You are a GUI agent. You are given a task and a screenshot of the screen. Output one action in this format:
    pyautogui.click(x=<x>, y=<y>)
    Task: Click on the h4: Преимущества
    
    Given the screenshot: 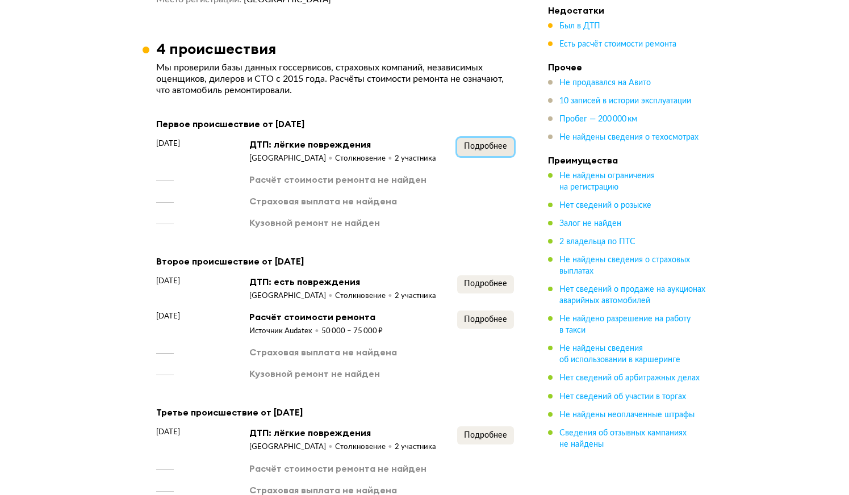 What is the action you would take?
    pyautogui.click(x=628, y=160)
    